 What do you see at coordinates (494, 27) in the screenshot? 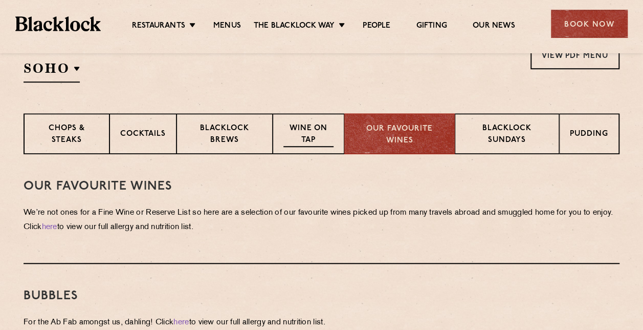
I see `a: Our News` at bounding box center [494, 27].